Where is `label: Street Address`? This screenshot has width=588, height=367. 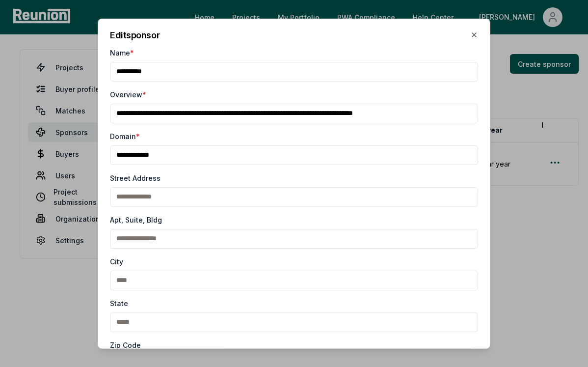
label: Street Address is located at coordinates (135, 177).